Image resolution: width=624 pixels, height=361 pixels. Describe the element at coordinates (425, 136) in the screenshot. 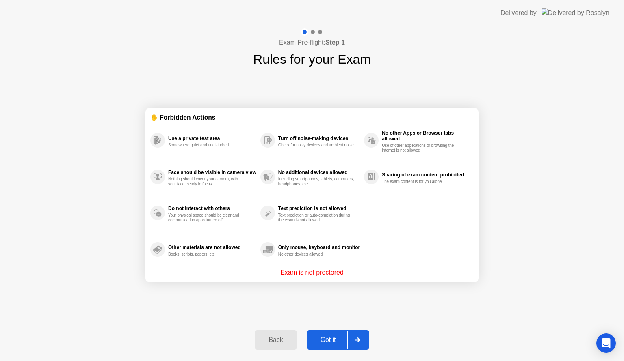

I see `div: No other Apps or Browser tabs allowed` at that location.